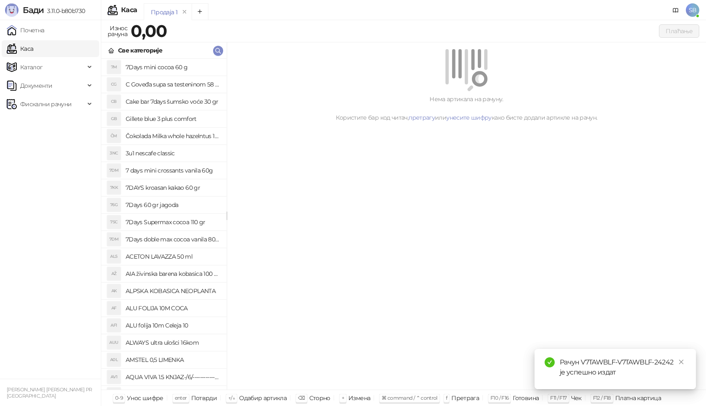  Describe the element at coordinates (465, 398) in the screenshot. I see `div: Претрага` at that location.